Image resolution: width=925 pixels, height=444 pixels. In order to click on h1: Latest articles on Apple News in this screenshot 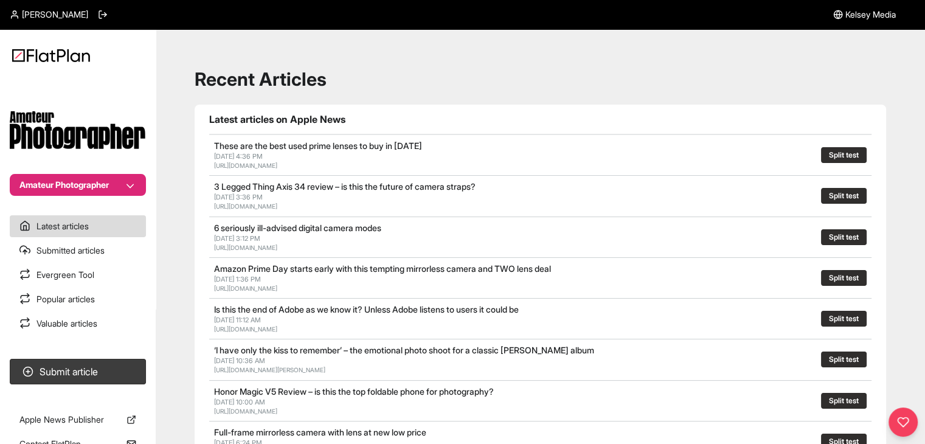, I will do `click(540, 119)`.